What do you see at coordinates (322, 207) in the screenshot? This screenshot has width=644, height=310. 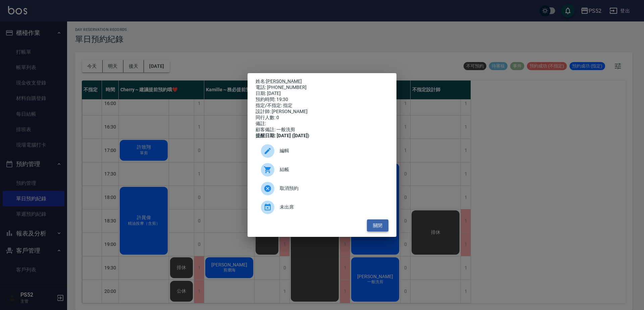 I see `div: 未出席` at bounding box center [322, 207].